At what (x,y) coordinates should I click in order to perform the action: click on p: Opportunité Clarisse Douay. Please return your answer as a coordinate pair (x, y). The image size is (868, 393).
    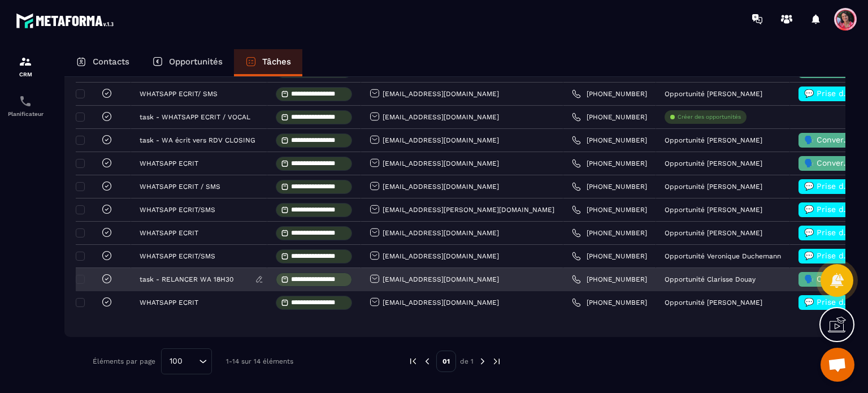
    Looking at the image, I should click on (710, 280).